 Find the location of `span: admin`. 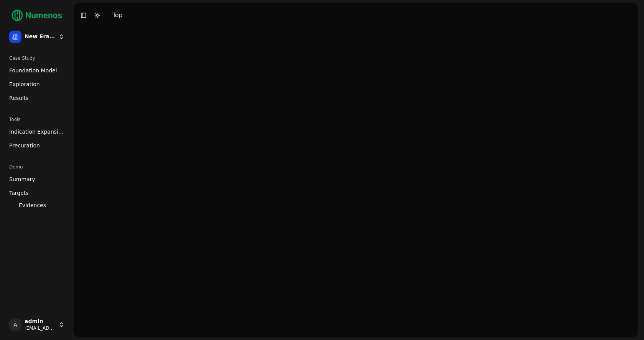

span: admin is located at coordinates (40, 321).